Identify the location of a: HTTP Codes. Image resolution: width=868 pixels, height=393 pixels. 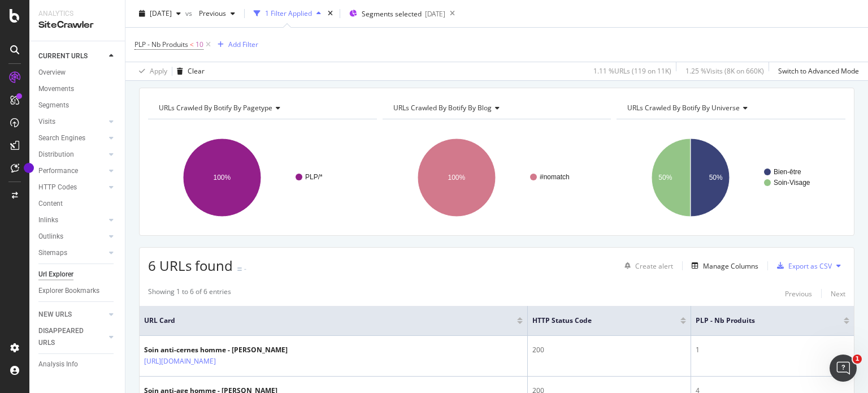
(72, 187).